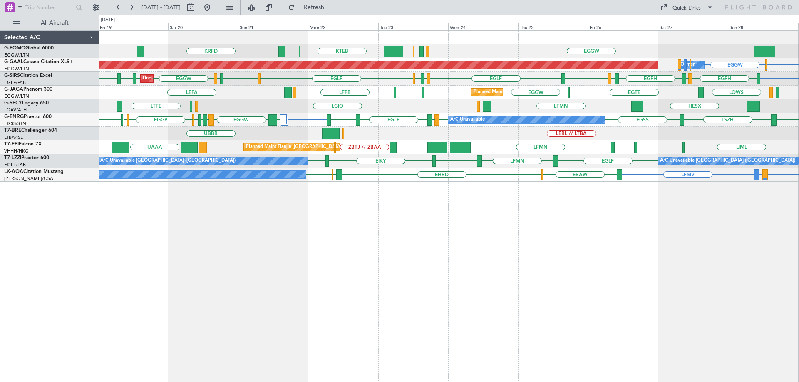 This screenshot has width=799, height=382. I want to click on span: G-SIRS, so click(12, 76).